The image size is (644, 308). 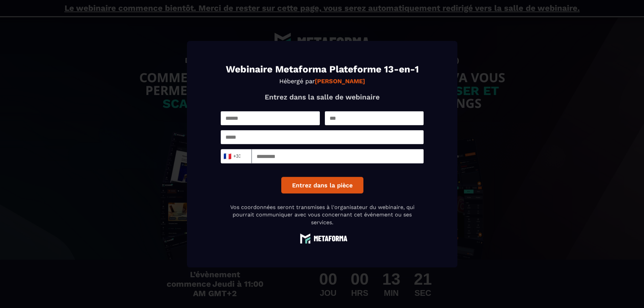 What do you see at coordinates (322, 238) in the screenshot?
I see `img: logo` at bounding box center [322, 238].